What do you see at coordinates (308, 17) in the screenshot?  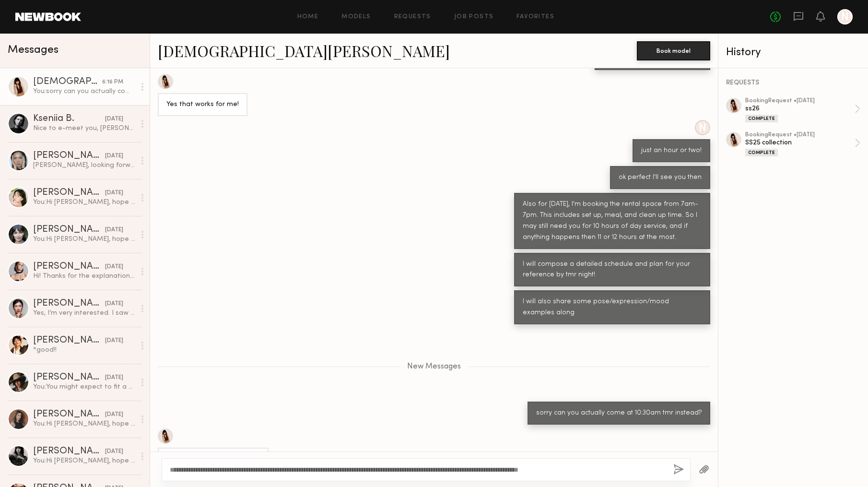 I see `a: Home` at bounding box center [308, 17].